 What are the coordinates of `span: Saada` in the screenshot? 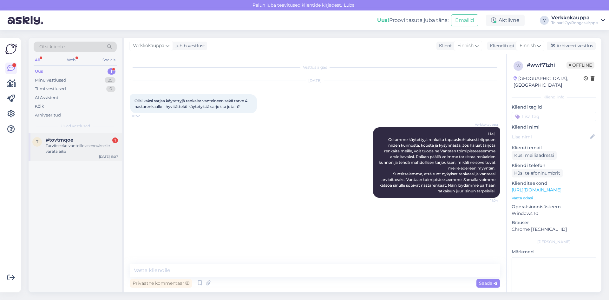 It's located at (488, 283).